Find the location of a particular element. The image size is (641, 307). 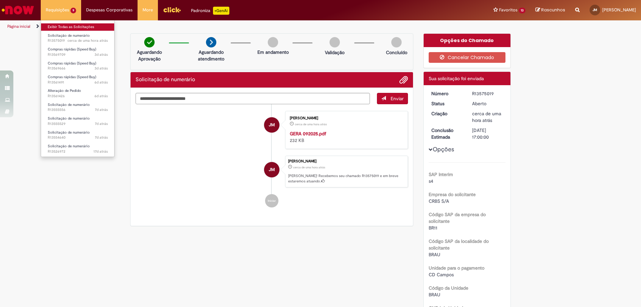

b: Código SAP da empresa do solicitante is located at coordinates (457, 218).